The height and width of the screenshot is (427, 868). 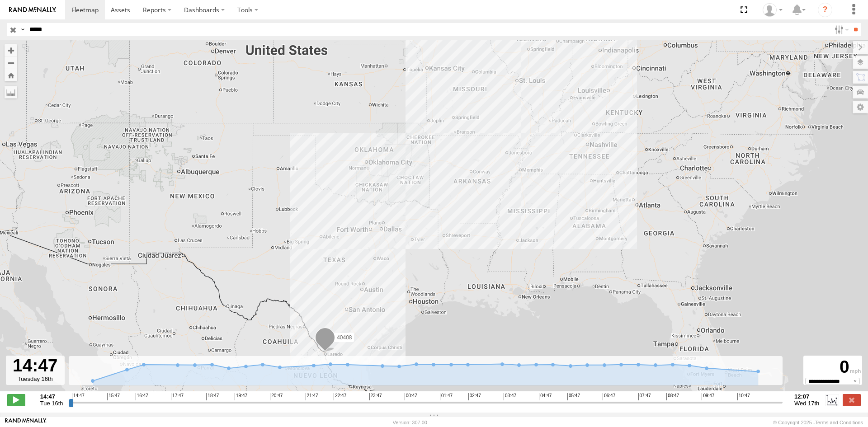 What do you see at coordinates (178, 397) in the screenshot?
I see `span: 17:47` at bounding box center [178, 397].